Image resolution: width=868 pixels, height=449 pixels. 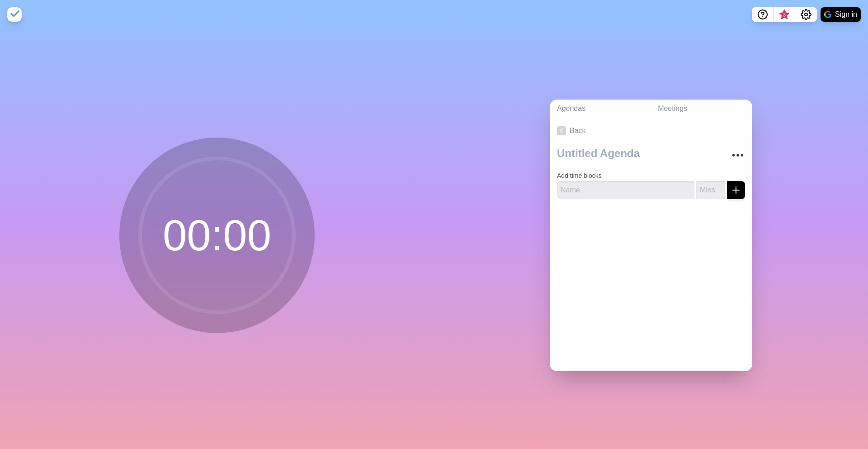 What do you see at coordinates (828, 14) in the screenshot?
I see `img: google logo` at bounding box center [828, 14].